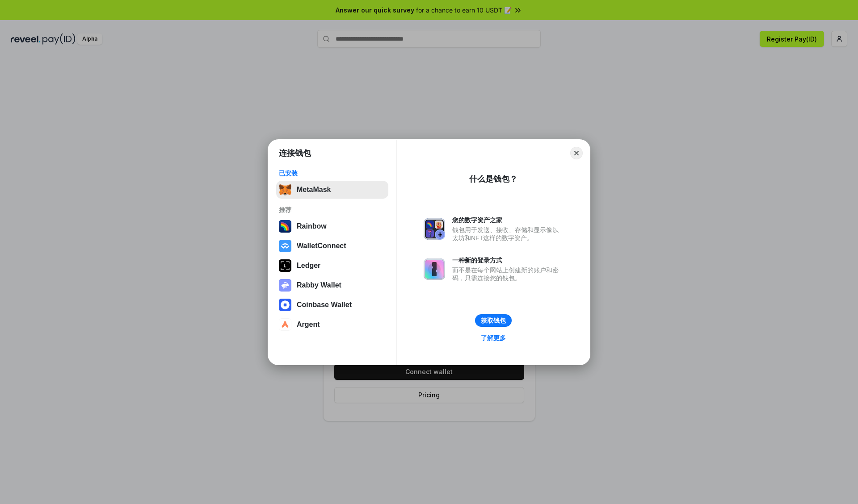 The width and height of the screenshot is (858, 504). I want to click on button: Rainbow, so click(332, 226).